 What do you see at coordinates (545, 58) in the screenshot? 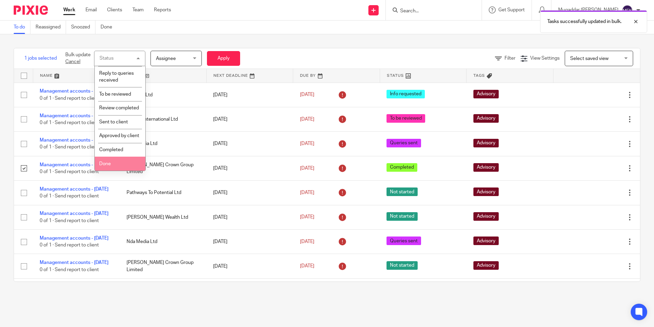
I see `span: View Settings` at bounding box center [545, 58].